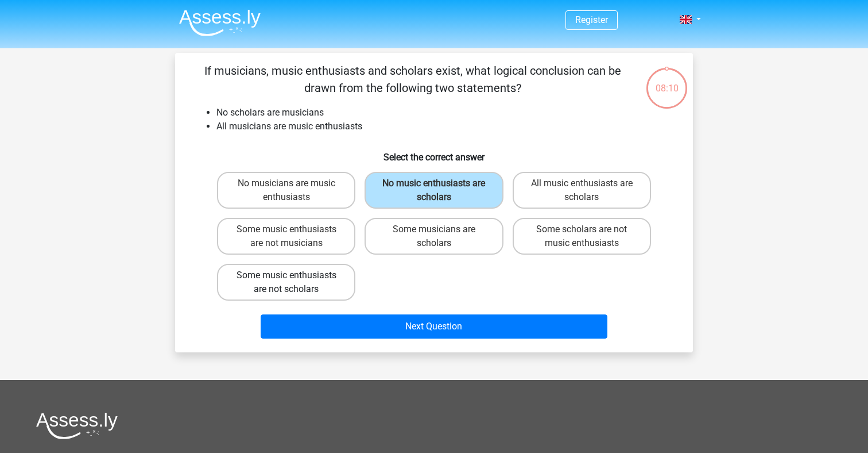 This screenshot has height=453, width=868. I want to click on a: Register, so click(592, 19).